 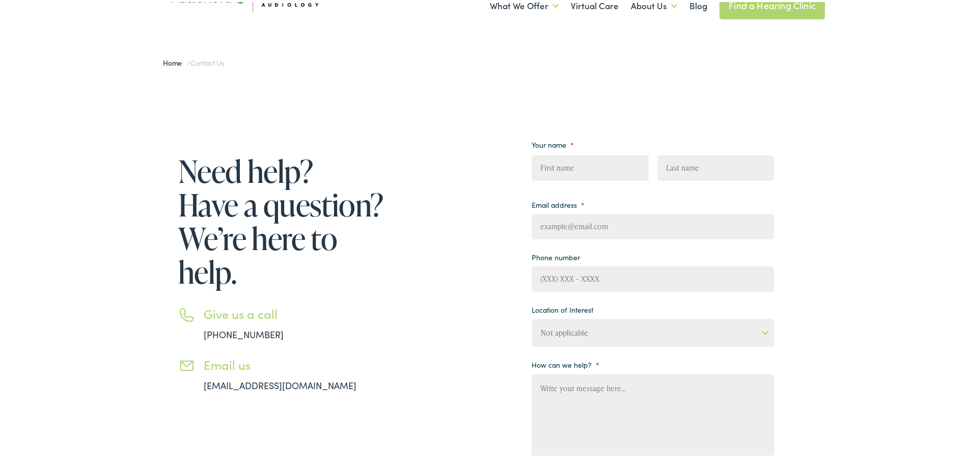 What do you see at coordinates (552, 143) in the screenshot?
I see `label: Your name` at bounding box center [552, 143].